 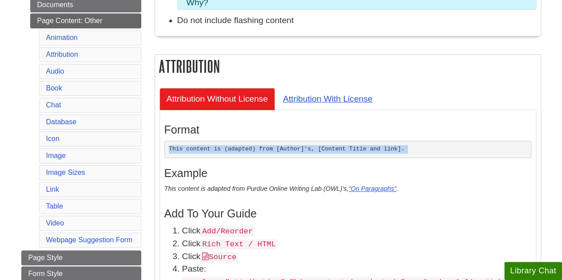 I want to click on a: Attribution Without License, so click(x=217, y=99).